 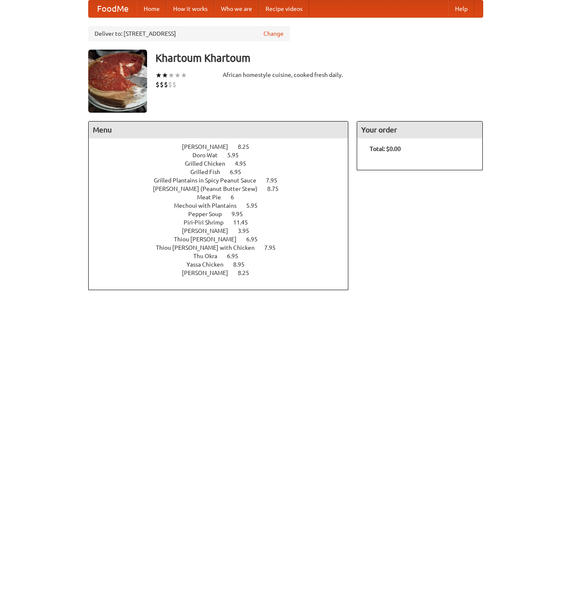 I want to click on span: 9.95, so click(x=241, y=214).